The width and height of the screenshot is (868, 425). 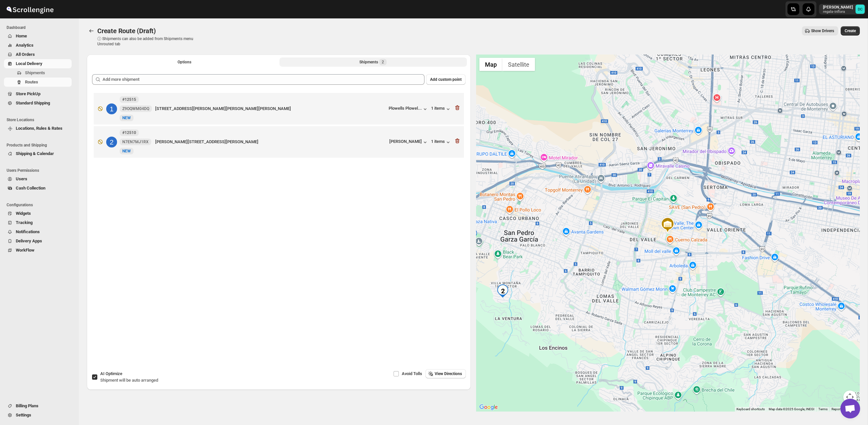 I want to click on span: Store Locations, so click(x=41, y=120).